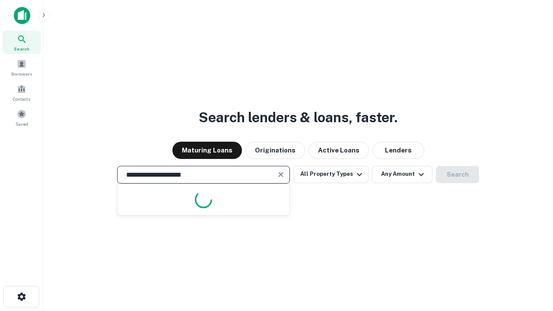  What do you see at coordinates (22, 49) in the screenshot?
I see `span: Search` at bounding box center [22, 49].